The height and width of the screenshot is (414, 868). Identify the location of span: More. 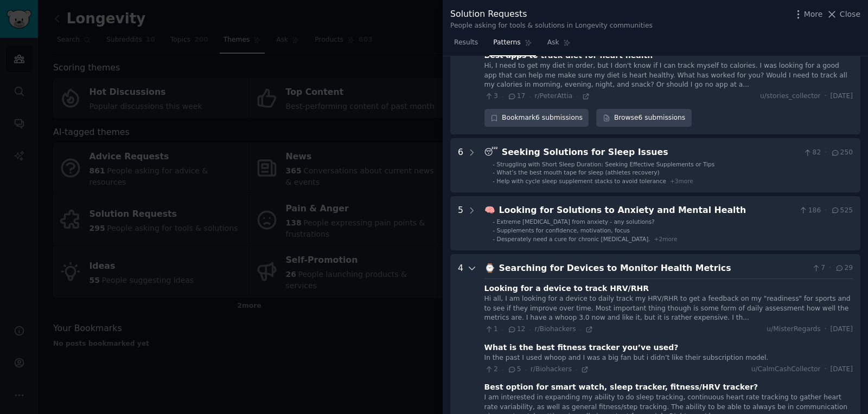
(812, 14).